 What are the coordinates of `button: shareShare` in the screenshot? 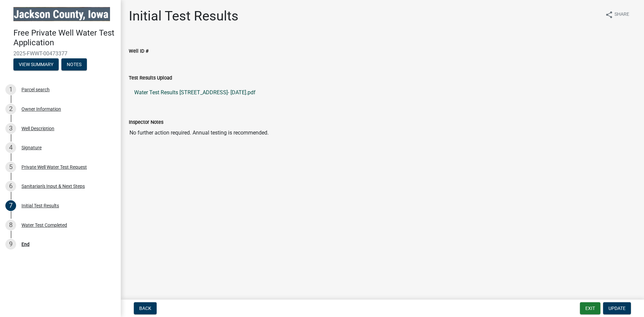 It's located at (617, 14).